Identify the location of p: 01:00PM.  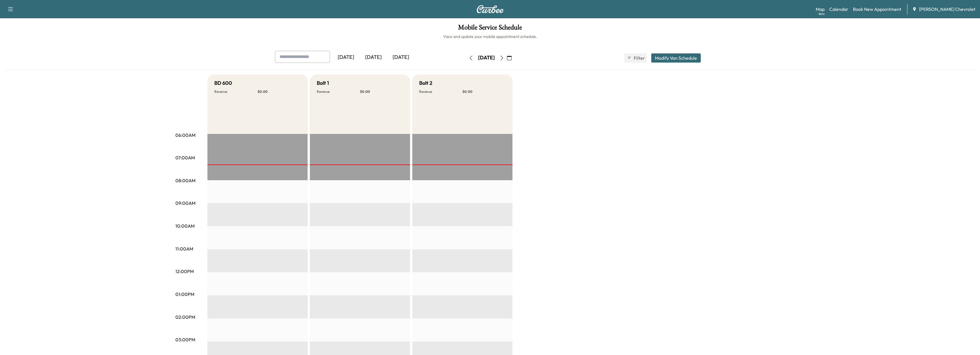
(185, 295).